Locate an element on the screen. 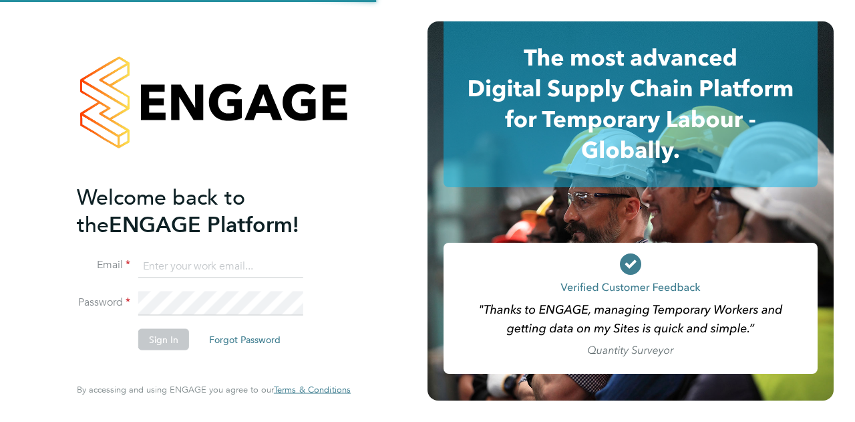 This screenshot has height=422, width=855. label: Email is located at coordinates (104, 265).